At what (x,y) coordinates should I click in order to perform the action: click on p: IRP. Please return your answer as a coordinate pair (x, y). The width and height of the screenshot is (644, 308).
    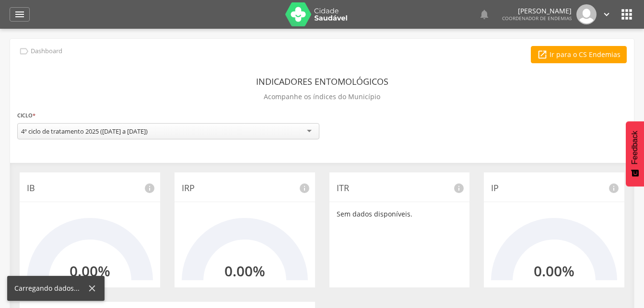
    Looking at the image, I should click on (245, 189).